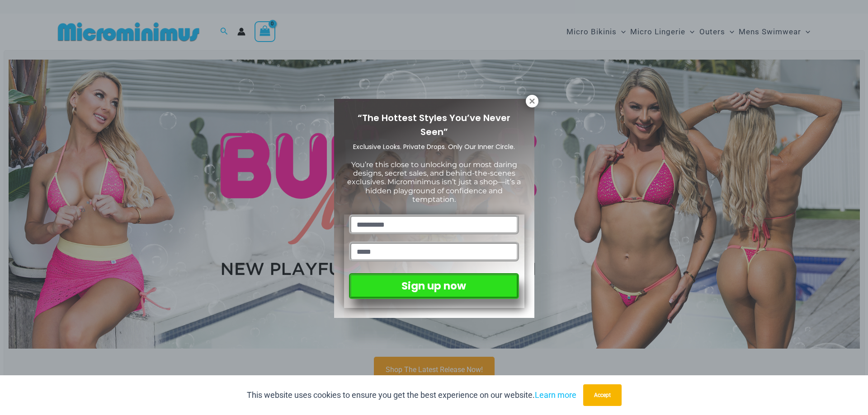 The height and width of the screenshot is (415, 868). What do you see at coordinates (602, 395) in the screenshot?
I see `button: Accept` at bounding box center [602, 395].